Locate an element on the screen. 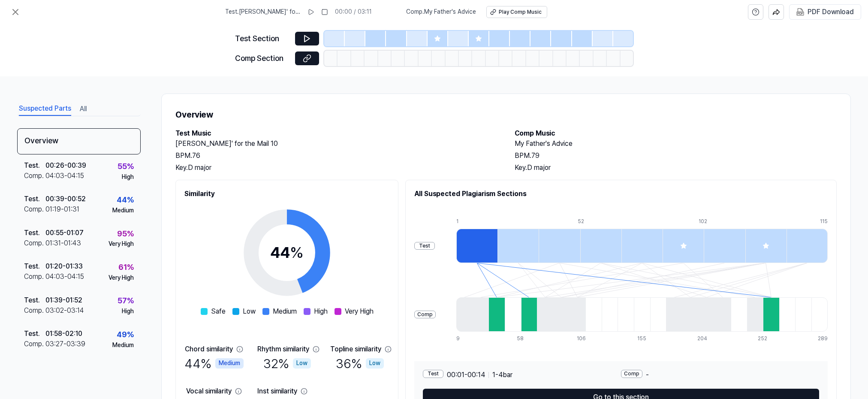 This screenshot has width=868, height=399. div: 289 is located at coordinates (822, 339).